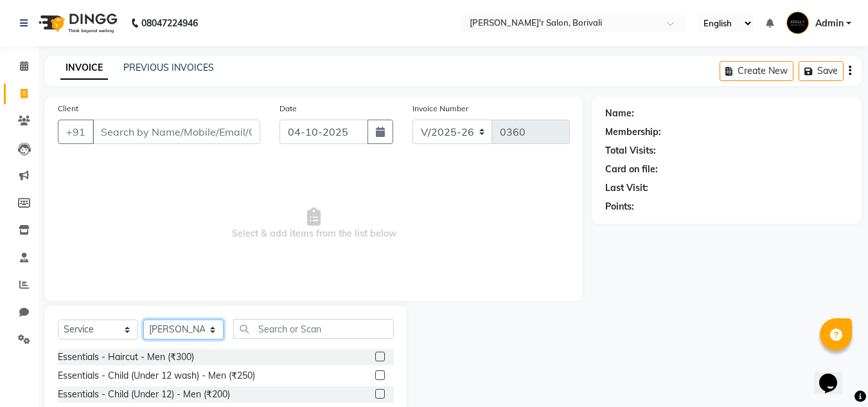  What do you see at coordinates (68, 108) in the screenshot?
I see `label: Client` at bounding box center [68, 108].